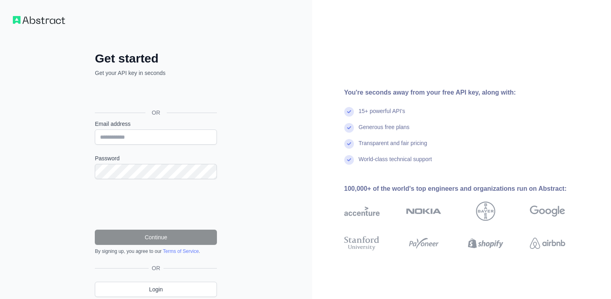  What do you see at coordinates (547, 244) in the screenshot?
I see `img: airbnb` at bounding box center [547, 244].